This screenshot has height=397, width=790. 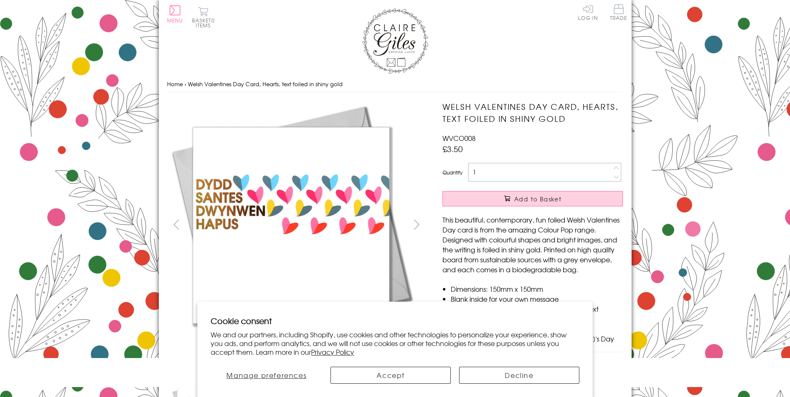 I want to click on button: Menu, so click(x=175, y=14).